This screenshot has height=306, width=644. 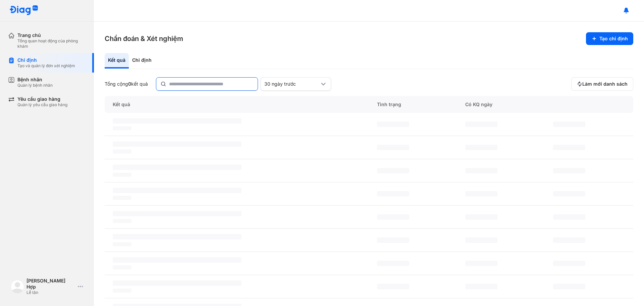 What do you see at coordinates (35, 85) in the screenshot?
I see `div: Quản lý bệnh nhân` at bounding box center [35, 85].